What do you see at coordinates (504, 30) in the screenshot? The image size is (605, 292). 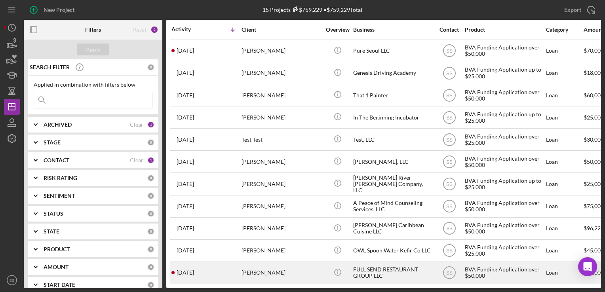 I see `div: Product` at bounding box center [504, 30].